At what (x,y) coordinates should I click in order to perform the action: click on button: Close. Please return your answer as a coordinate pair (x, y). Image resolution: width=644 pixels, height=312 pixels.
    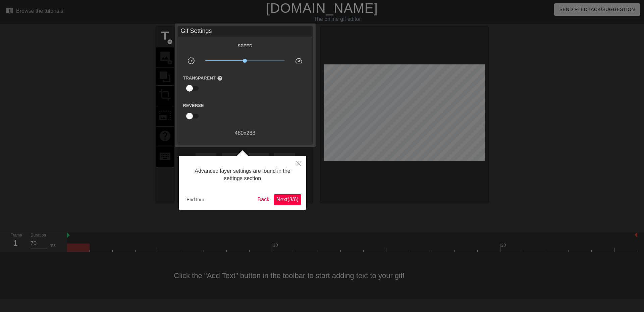
    Looking at the image, I should click on (299, 163).